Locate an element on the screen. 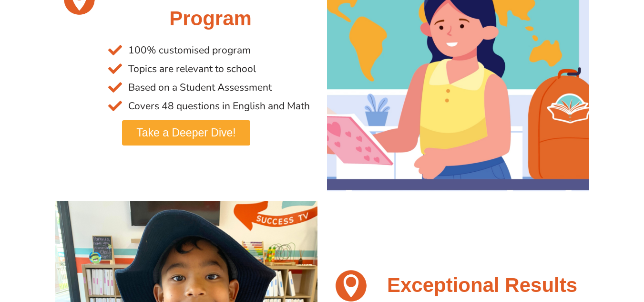  span: Covers 48 questions in English and Math is located at coordinates (218, 106).